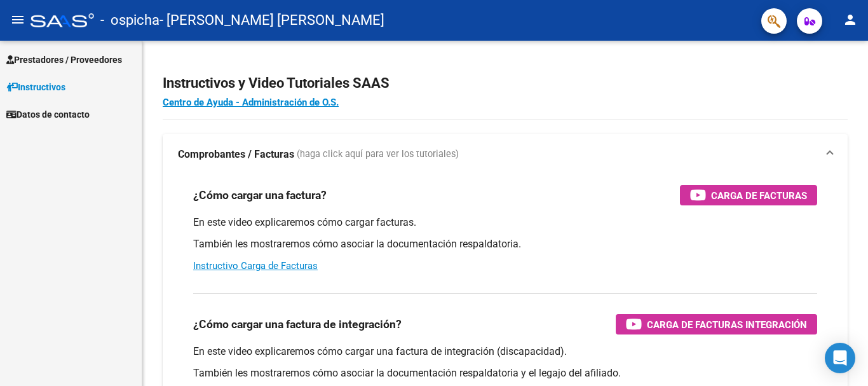  Describe the element at coordinates (255, 266) in the screenshot. I see `a: Instructivo Carga de Facturas` at that location.